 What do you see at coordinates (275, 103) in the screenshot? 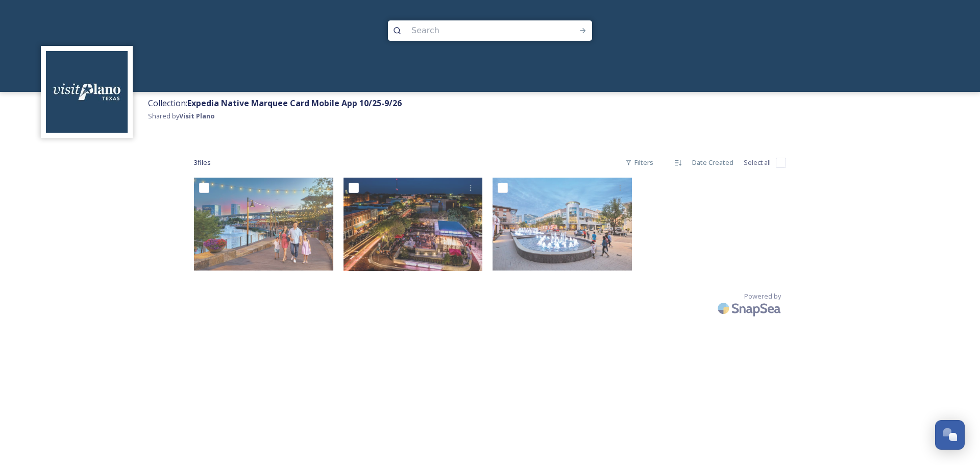
I see `span: Collection:` at bounding box center [275, 103].